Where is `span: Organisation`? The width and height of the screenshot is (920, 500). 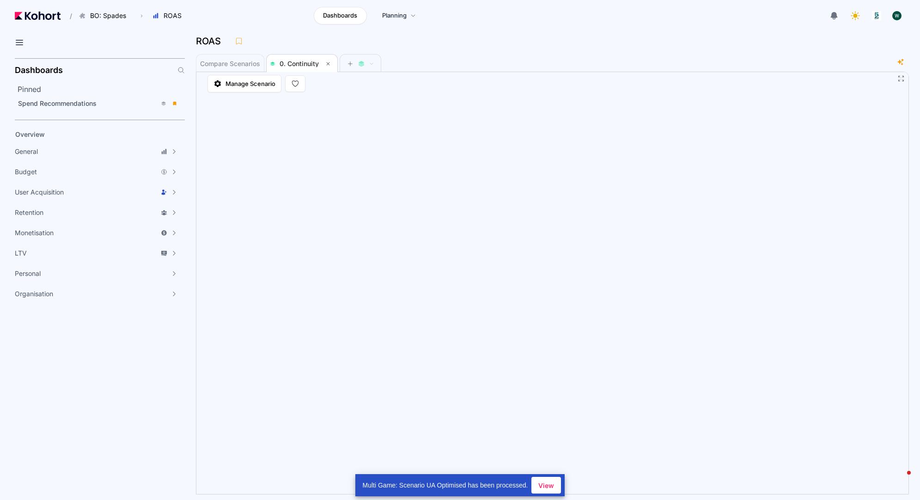 span: Organisation is located at coordinates (34, 294).